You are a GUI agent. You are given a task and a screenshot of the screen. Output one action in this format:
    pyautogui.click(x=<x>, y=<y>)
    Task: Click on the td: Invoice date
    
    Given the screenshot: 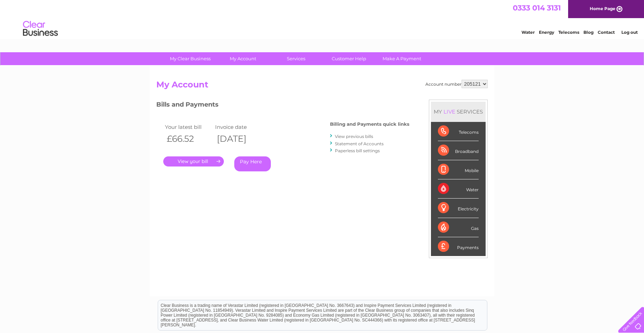 What is the action you would take?
    pyautogui.click(x=239, y=127)
    